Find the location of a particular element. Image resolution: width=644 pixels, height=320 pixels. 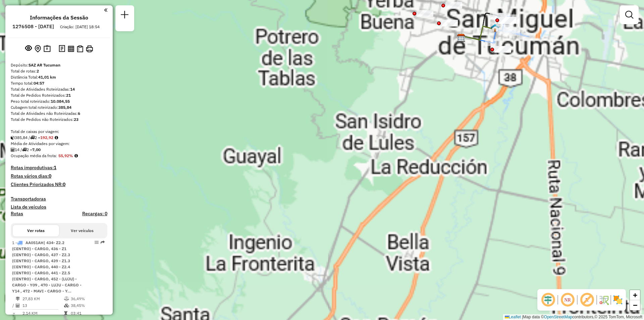

div: Total de caixas por viagem: is located at coordinates (59, 132).